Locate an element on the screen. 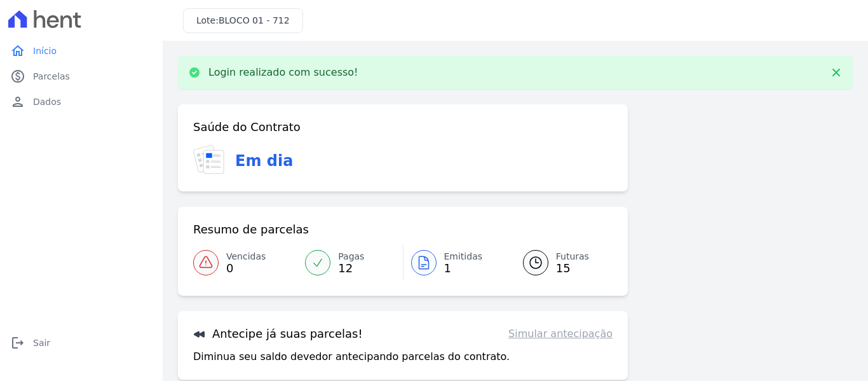  h3: Saúde do Contrato is located at coordinates (247, 127).